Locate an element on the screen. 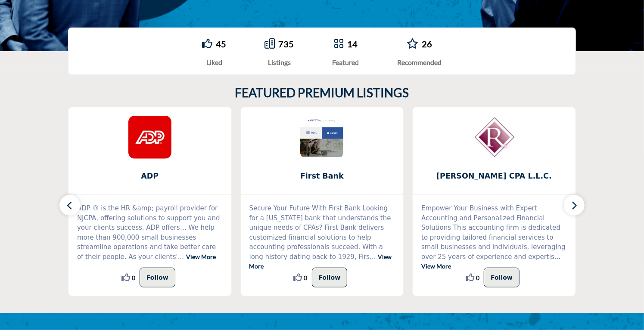  div: Listings is located at coordinates (280, 63).